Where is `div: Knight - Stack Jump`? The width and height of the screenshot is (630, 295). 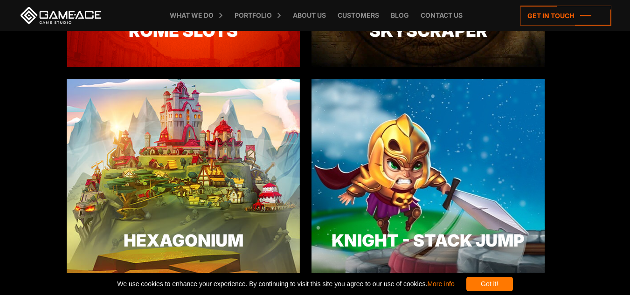
div: Knight - Stack Jump is located at coordinates (428, 241).